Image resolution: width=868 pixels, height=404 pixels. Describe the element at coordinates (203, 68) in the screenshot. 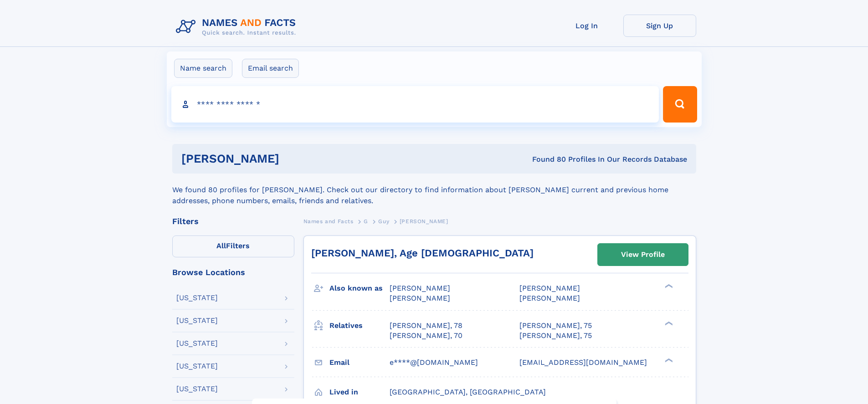

I see `label: Name search` at that location.